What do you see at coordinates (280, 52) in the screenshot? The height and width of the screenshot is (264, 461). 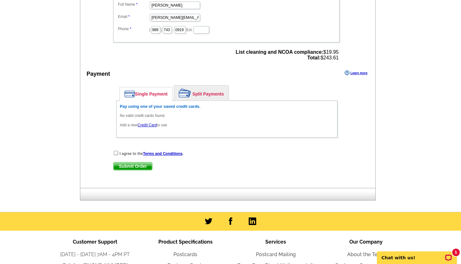 I see `strong: List cleaning and NCOA compliance:` at bounding box center [280, 52].